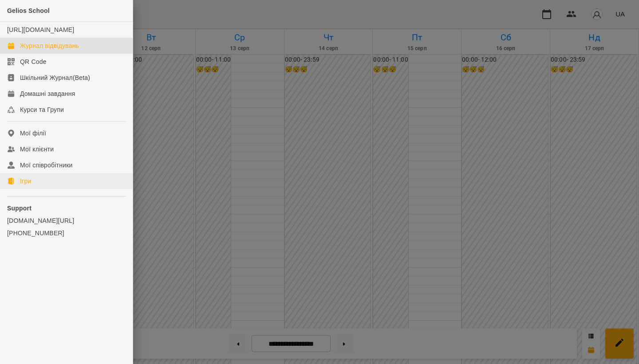  Describe the element at coordinates (28, 10) in the screenshot. I see `span: Gelios School` at that location.